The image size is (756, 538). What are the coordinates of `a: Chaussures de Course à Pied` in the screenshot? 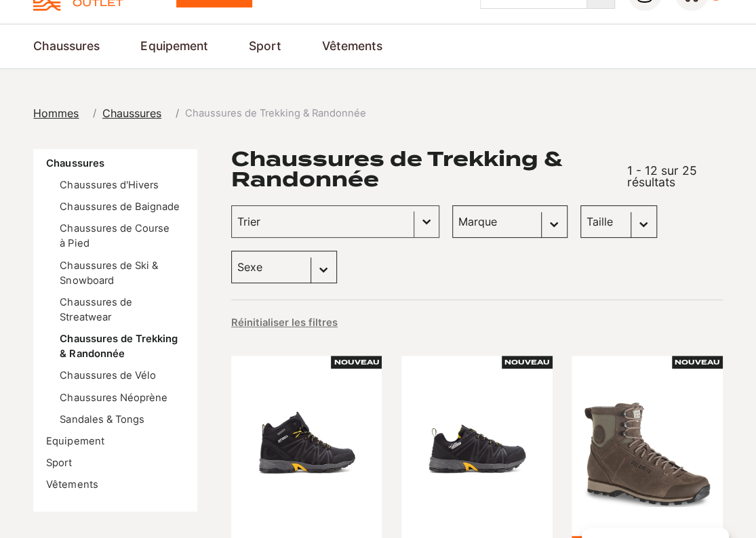 It's located at (114, 236).